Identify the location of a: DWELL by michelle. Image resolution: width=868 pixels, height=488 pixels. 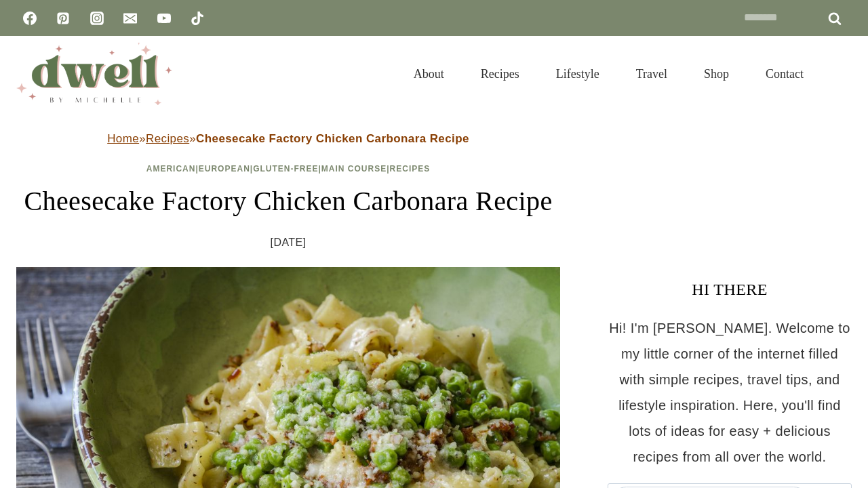
(95, 74).